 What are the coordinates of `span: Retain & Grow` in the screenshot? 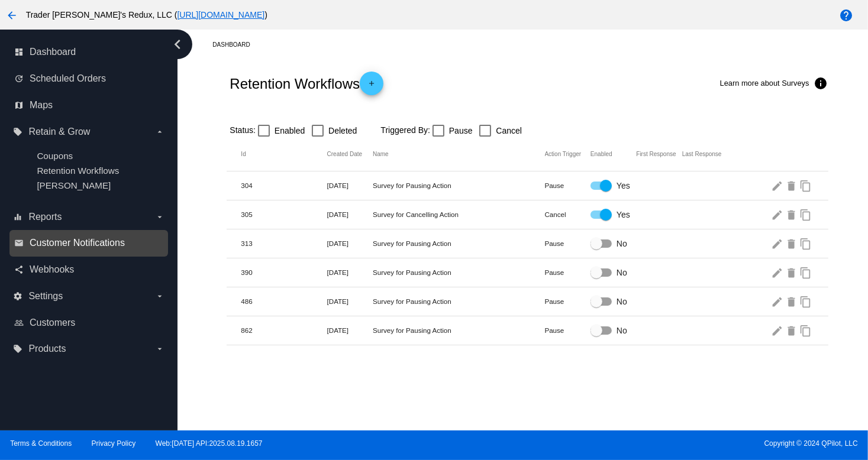 It's located at (59, 132).